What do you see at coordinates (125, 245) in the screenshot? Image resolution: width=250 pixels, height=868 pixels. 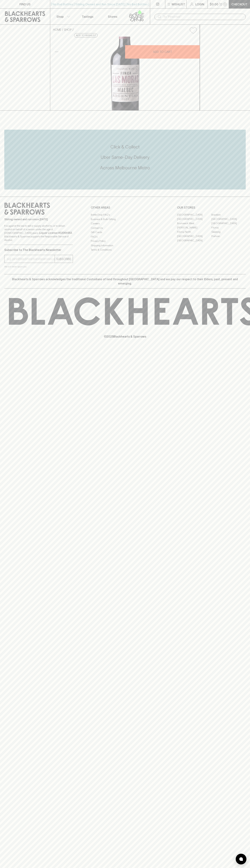 I see `a: Shipping Information` at bounding box center [125, 245].